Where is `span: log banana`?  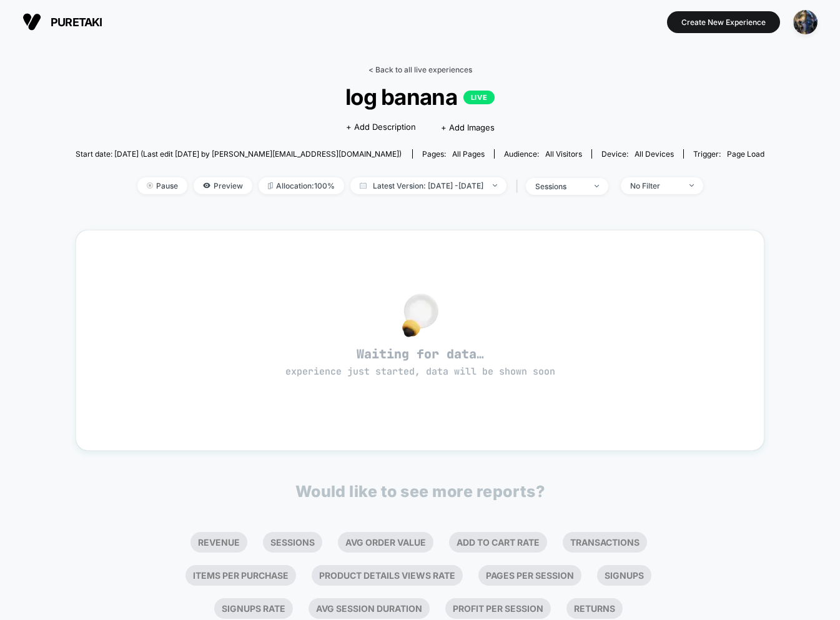 span: log banana is located at coordinates (420, 97).